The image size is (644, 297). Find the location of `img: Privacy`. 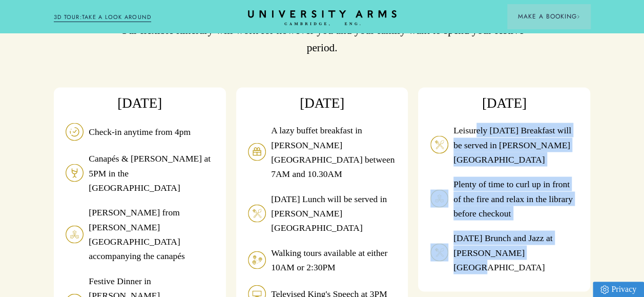

img: Privacy is located at coordinates (604, 289).